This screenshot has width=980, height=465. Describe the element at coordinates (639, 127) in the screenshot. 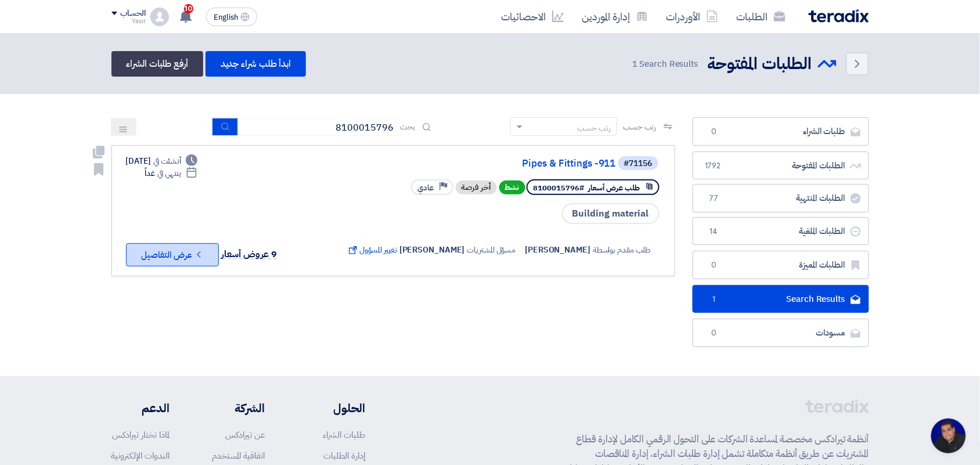

I see `span: رتب حسب` at that location.